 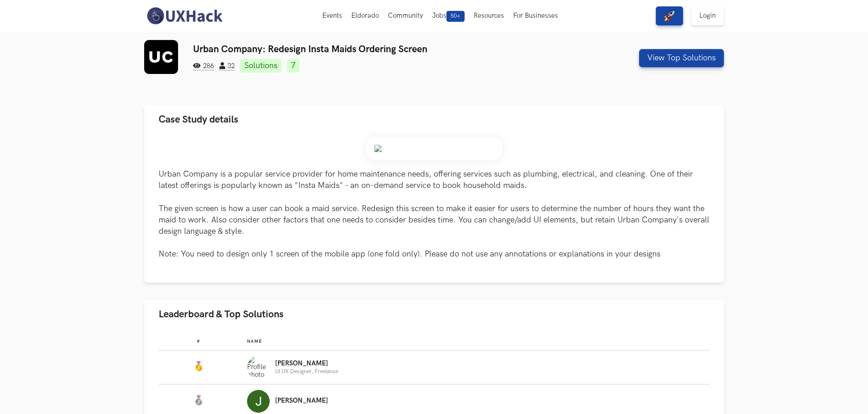 I want to click on a: 7, so click(x=294, y=66).